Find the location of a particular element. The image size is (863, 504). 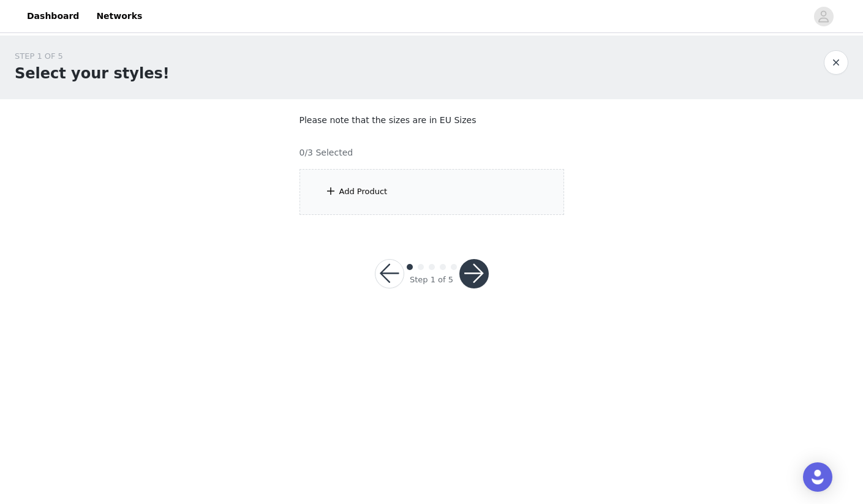

div: Add Product is located at coordinates (363, 192).